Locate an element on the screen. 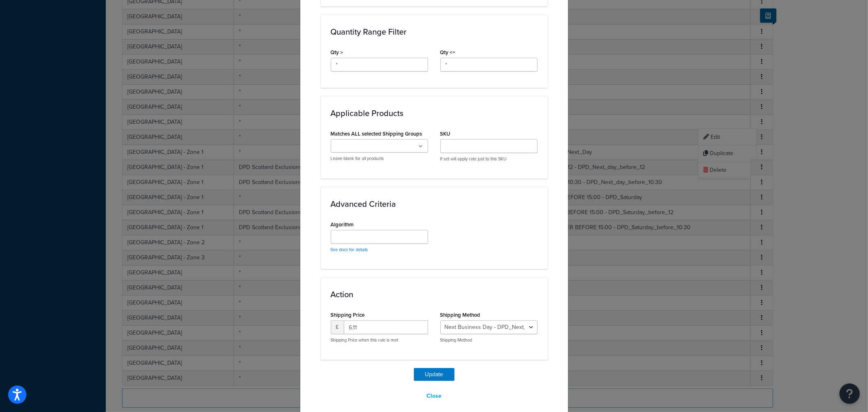 The height and width of the screenshot is (412, 868). p: Shipping Price when this rule is met is located at coordinates (379, 339).